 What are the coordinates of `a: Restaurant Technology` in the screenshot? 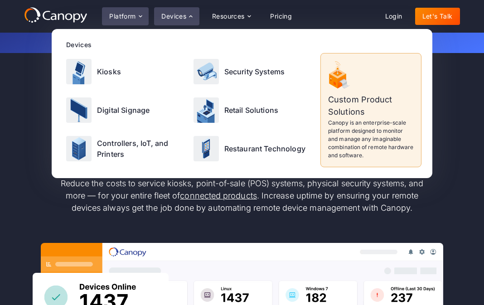 It's located at (252, 149).